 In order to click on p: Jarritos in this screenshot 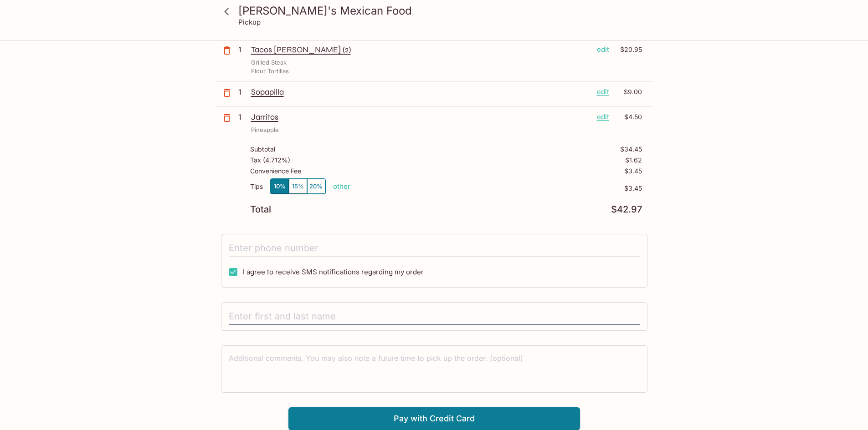, I will do `click(420, 117)`.